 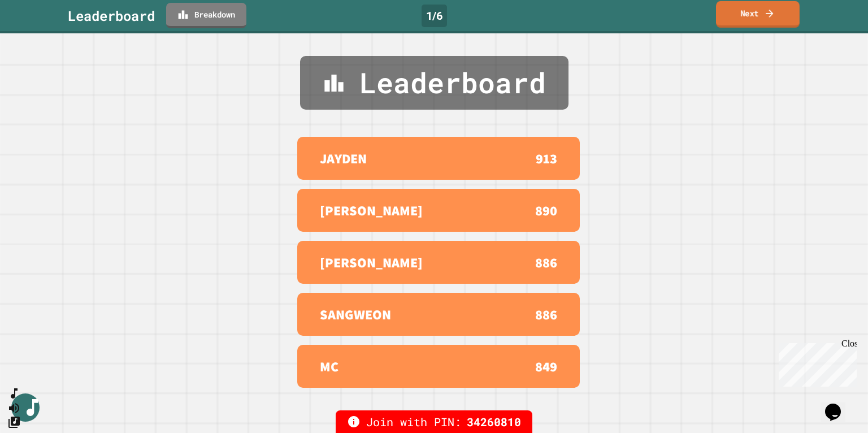 I want to click on div: Join with PIN:, so click(x=434, y=421).